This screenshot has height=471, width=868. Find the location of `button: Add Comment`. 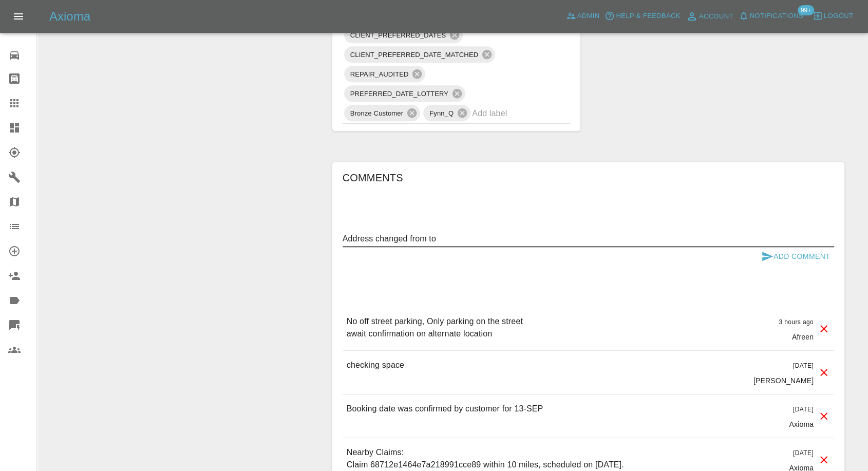

button: Add Comment is located at coordinates (795, 256).